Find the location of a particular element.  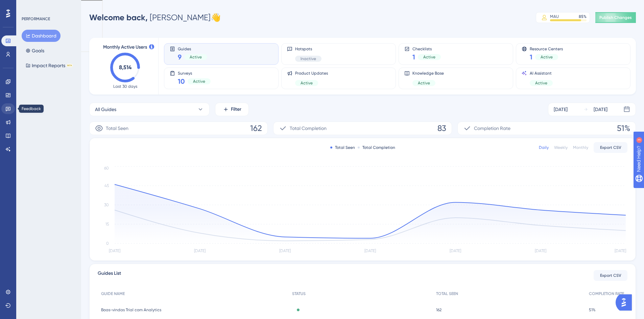

tspan: 60 is located at coordinates (106, 168).